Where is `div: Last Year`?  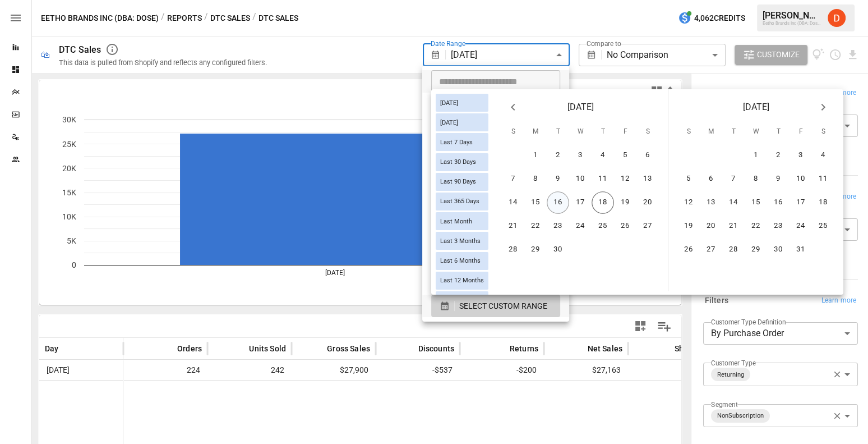
div: Last Year is located at coordinates (462, 300).